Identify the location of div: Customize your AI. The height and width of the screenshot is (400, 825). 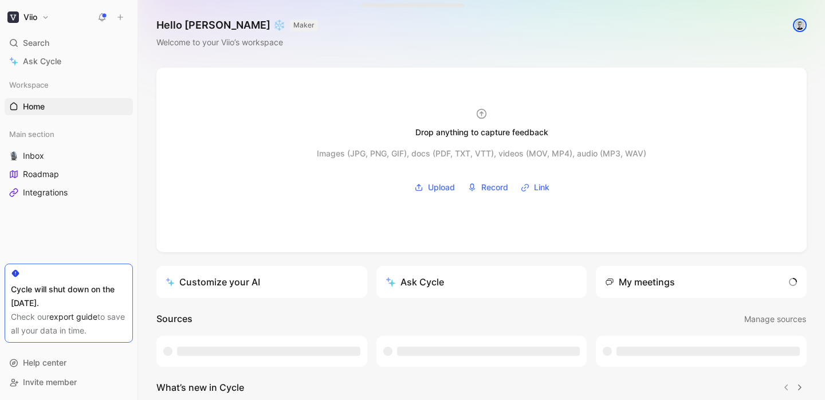
(213, 282).